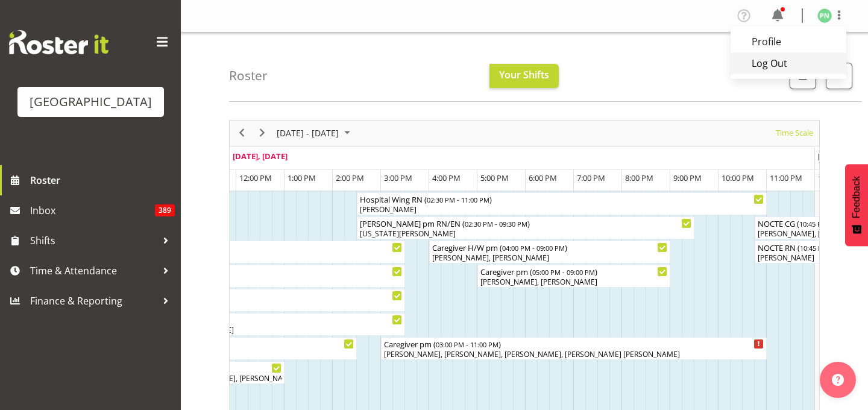  What do you see at coordinates (534, 248) in the screenshot?
I see `span: 04:00 PM - 09:00 PM` at bounding box center [534, 248].